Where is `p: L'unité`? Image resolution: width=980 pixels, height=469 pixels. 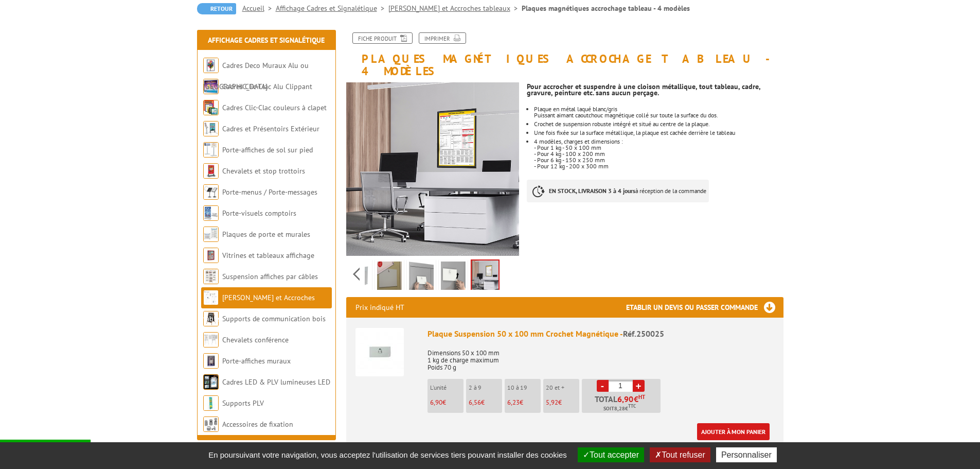 p: L'unité is located at coordinates (446, 388).